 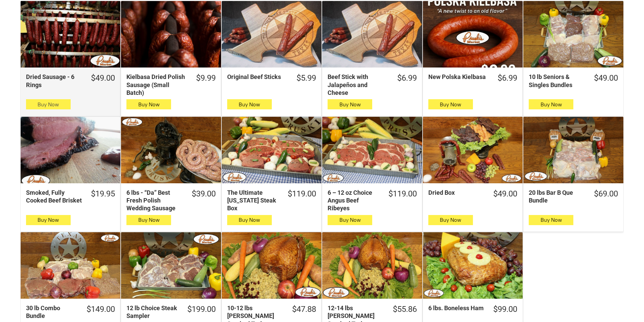 What do you see at coordinates (272, 78) in the screenshot?
I see `a: $5.99Original Beef Sticks` at bounding box center [272, 78].